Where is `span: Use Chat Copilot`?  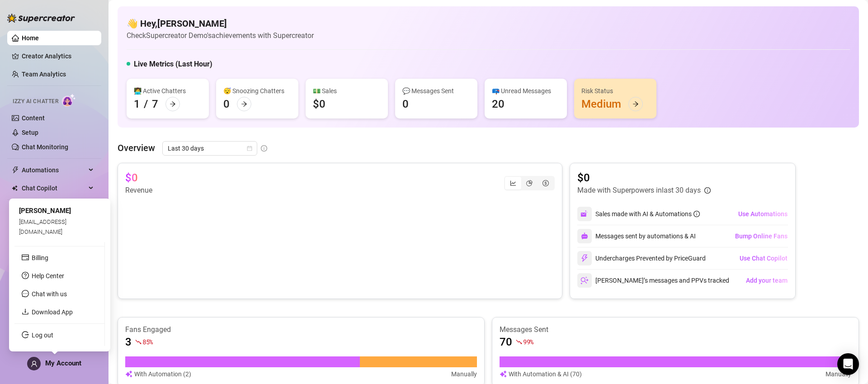
span: Use Chat Copilot is located at coordinates (764, 258).